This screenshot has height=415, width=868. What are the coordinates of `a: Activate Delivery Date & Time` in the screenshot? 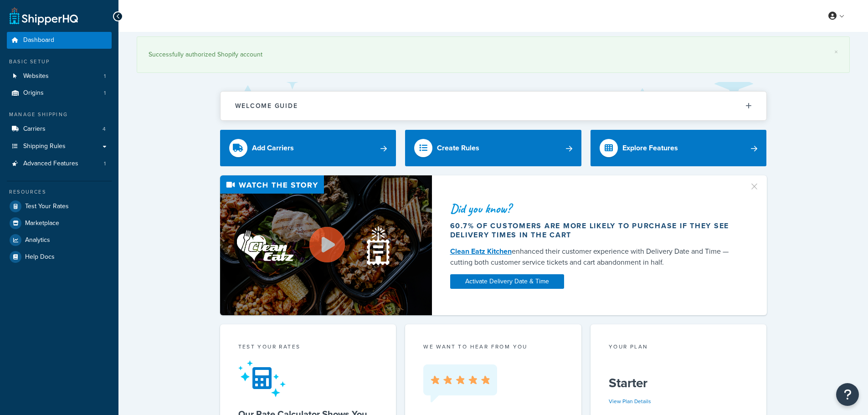 It's located at (507, 282).